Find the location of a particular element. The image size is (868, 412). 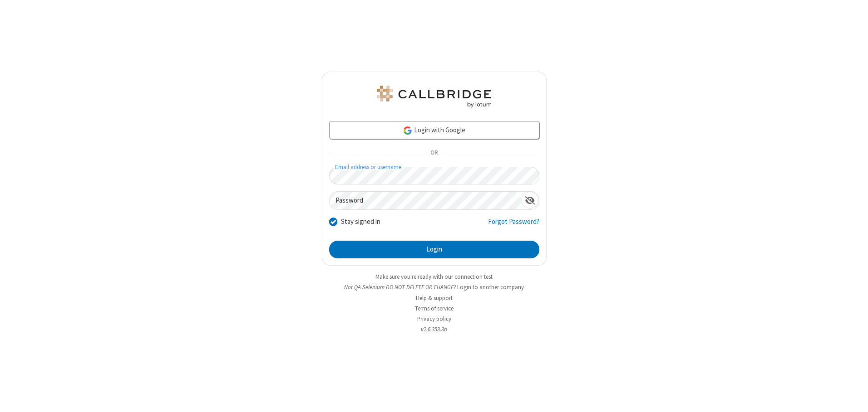

a: Help & support is located at coordinates (434, 298).